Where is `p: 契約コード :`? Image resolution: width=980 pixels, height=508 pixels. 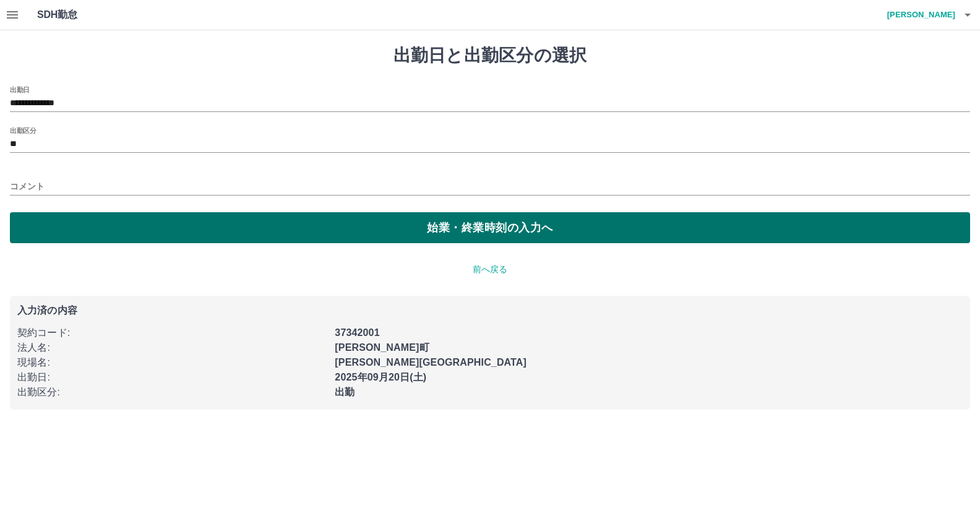 p: 契約コード : is located at coordinates (172, 333).